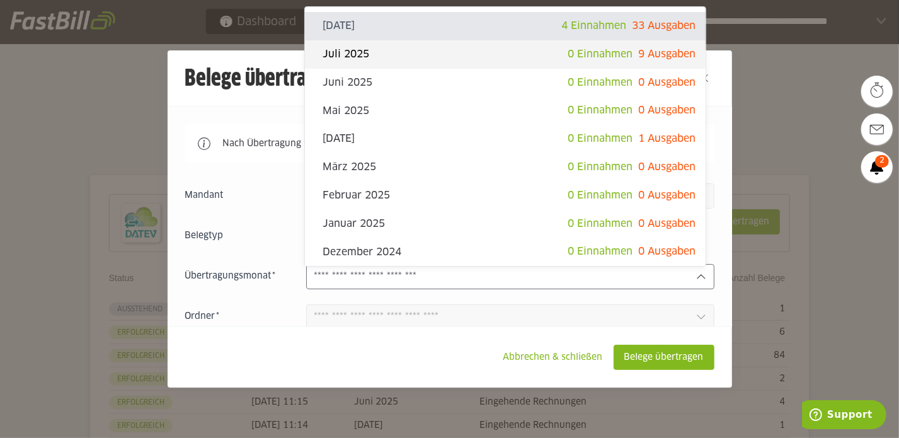 The image size is (899, 438). I want to click on span: 33 Ausgaben, so click(664, 26).